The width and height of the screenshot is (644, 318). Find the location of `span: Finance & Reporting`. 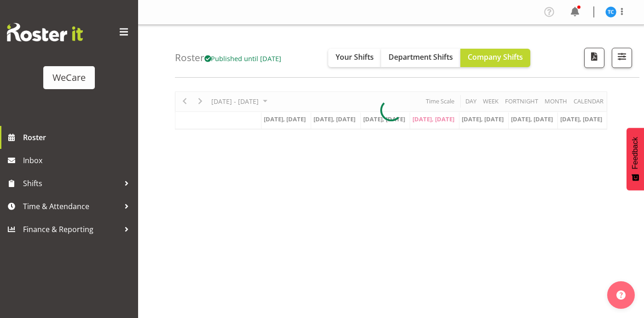

span: Finance & Reporting is located at coordinates (71, 229).